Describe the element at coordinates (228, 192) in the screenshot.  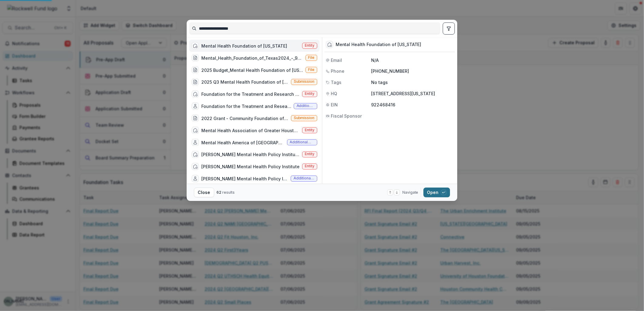
I see `span: results` at that location.